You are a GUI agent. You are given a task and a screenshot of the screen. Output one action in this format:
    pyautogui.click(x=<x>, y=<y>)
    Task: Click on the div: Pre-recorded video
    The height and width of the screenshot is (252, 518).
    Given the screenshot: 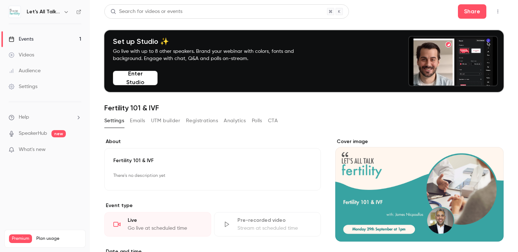 What is the action you would take?
    pyautogui.click(x=275, y=221)
    